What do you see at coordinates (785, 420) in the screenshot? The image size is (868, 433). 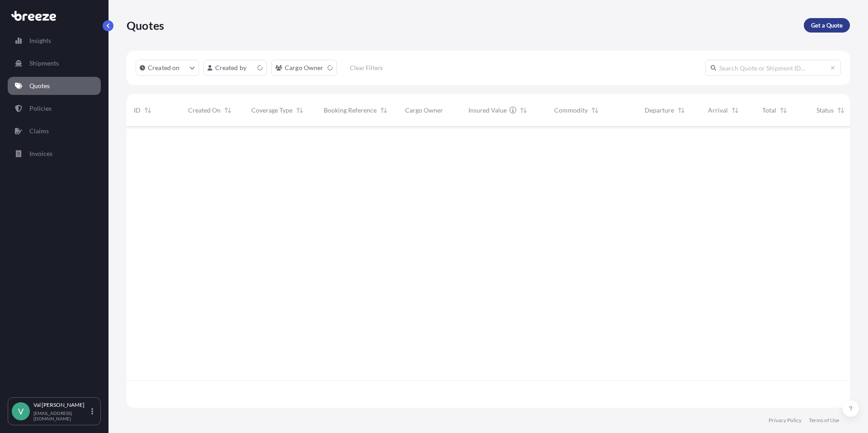 I see `a: Privacy Policy` at bounding box center [785, 420].